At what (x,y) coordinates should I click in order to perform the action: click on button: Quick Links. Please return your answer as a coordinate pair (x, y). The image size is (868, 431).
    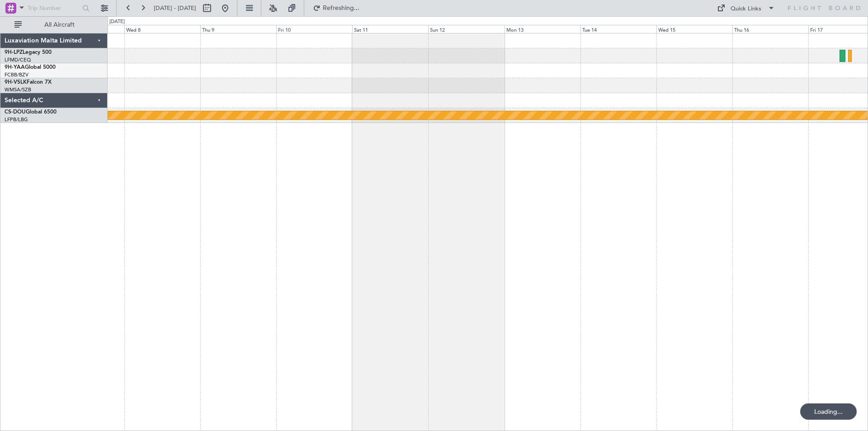
    Looking at the image, I should click on (746, 8).